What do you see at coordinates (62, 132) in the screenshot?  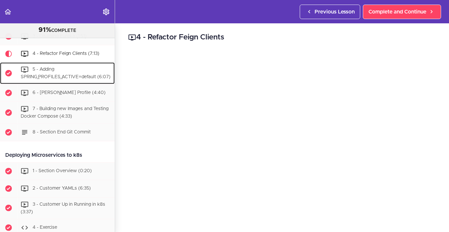 I see `span: 8 - Section End Git Commit` at bounding box center [62, 132].